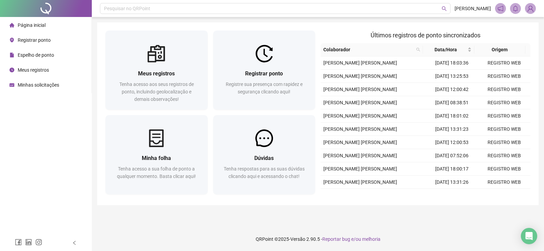  I want to click on span: Espelho de ponto, so click(36, 55).